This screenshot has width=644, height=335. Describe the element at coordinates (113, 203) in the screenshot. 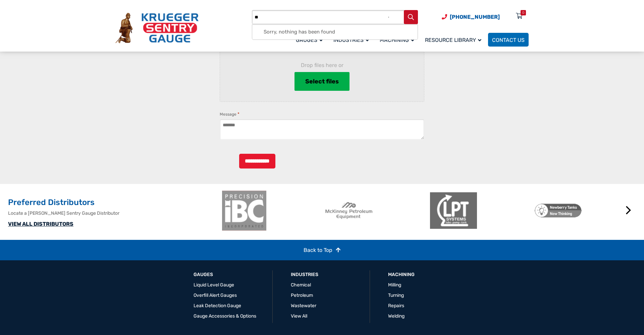

I see `h2: Preferred Distributors` at that location.